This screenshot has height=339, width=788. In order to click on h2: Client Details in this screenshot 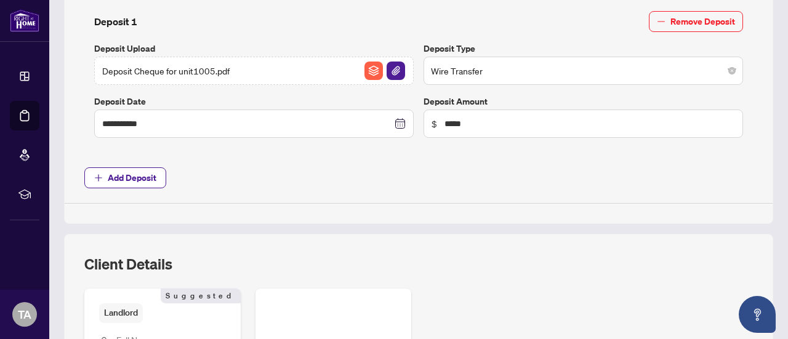, I will do `click(128, 264)`.